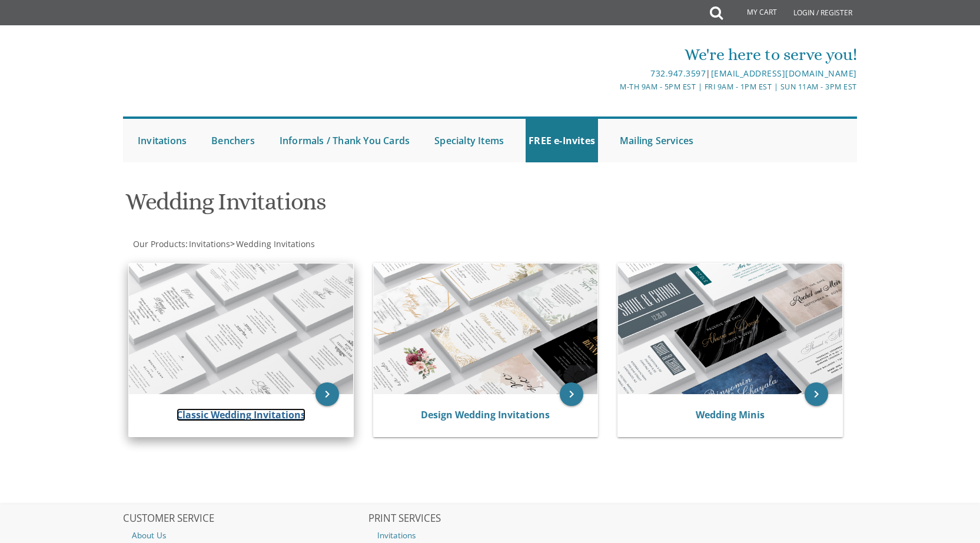 The height and width of the screenshot is (543, 980). I want to click on h1: Wedding Invitations, so click(365, 206).